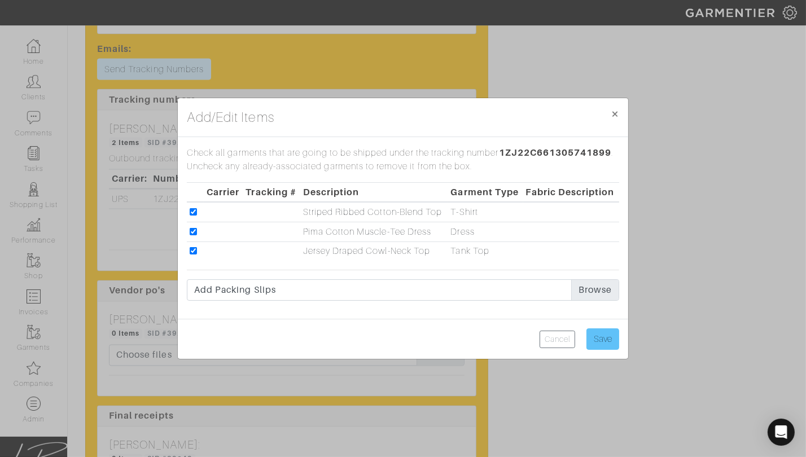 The width and height of the screenshot is (806, 457). I want to click on h4: Add/Edit Items, so click(230, 117).